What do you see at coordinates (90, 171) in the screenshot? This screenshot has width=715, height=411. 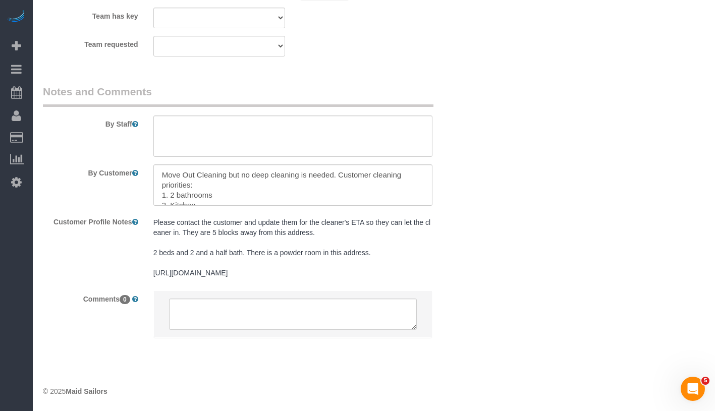 I see `label: By Customer` at bounding box center [90, 171].